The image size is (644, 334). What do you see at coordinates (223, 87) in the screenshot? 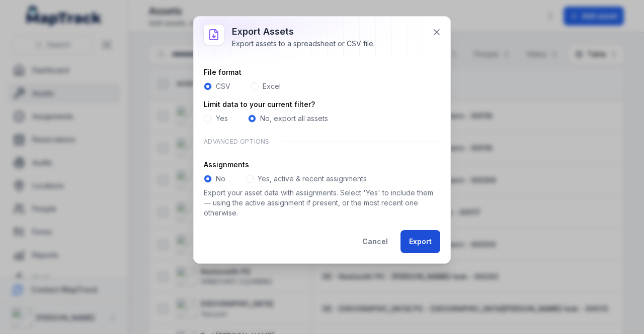
I see `label: CSV` at bounding box center [223, 87].